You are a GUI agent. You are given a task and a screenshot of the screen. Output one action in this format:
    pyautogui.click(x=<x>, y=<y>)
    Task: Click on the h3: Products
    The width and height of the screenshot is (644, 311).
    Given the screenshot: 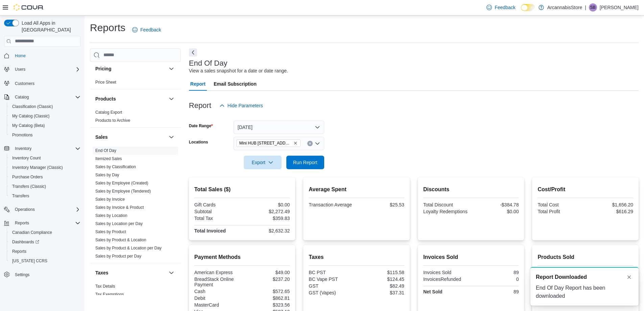 What is the action you would take?
    pyautogui.click(x=105, y=99)
    